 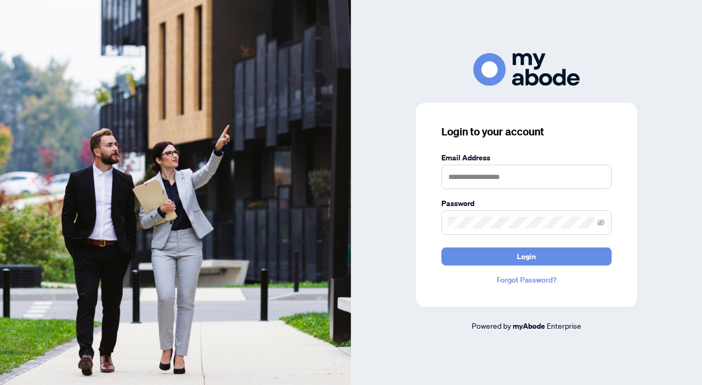 What do you see at coordinates (526, 257) in the screenshot?
I see `button: Login` at bounding box center [526, 257].